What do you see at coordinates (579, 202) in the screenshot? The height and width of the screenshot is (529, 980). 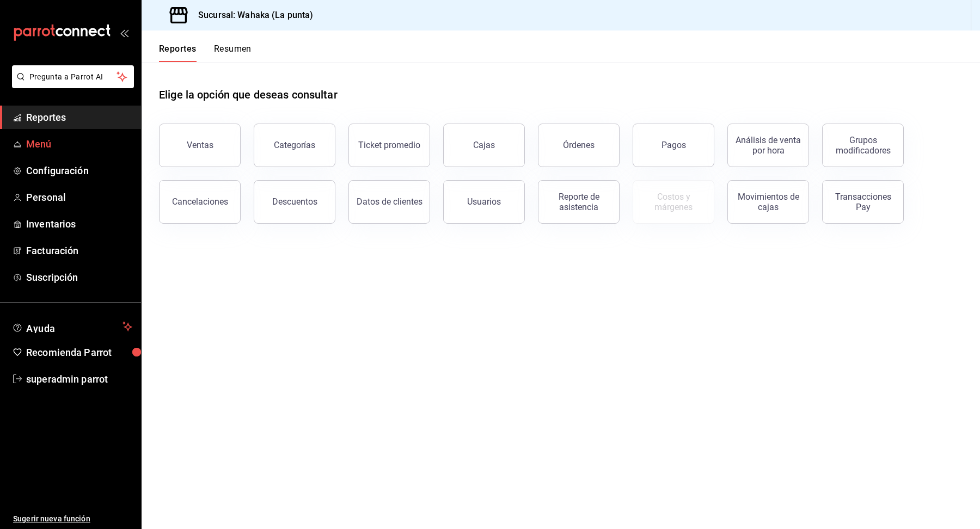 I see `button: Reporte de asistencia` at bounding box center [579, 202].